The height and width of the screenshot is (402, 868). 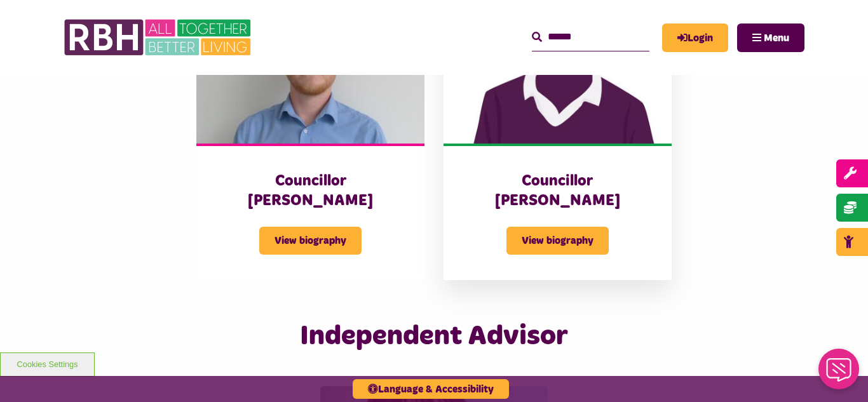 I want to click on div: Close Web Assistant, so click(x=28, y=24).